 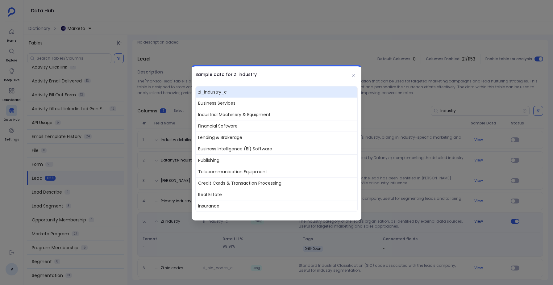 I want to click on span: Business Services, so click(x=277, y=103).